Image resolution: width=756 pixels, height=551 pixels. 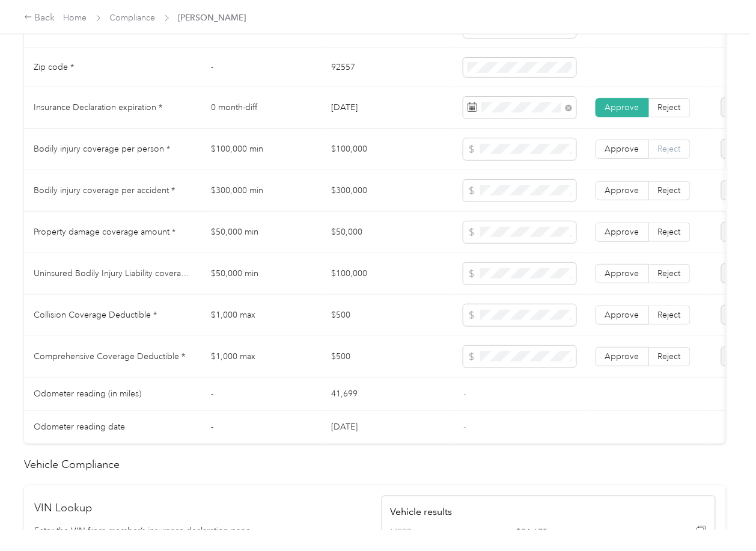 I want to click on p: Enter the VIN from member’s insurance declaration page, so click(x=202, y=530).